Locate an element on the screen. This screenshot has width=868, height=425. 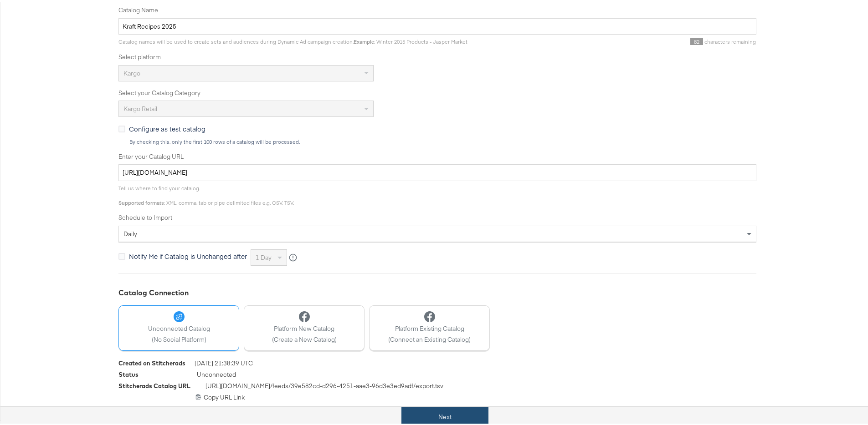
button: Unconnected Catalog(No Social Platform) is located at coordinates (178, 326).